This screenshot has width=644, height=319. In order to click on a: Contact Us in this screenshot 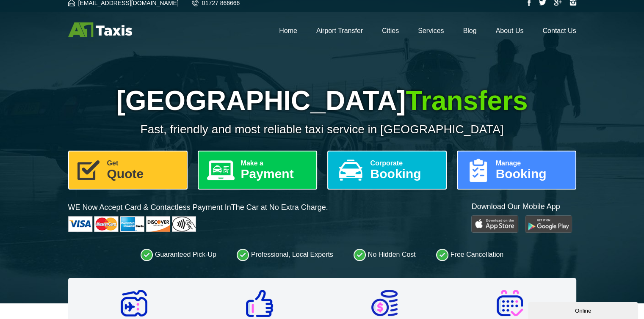, I will do `click(559, 31)`.